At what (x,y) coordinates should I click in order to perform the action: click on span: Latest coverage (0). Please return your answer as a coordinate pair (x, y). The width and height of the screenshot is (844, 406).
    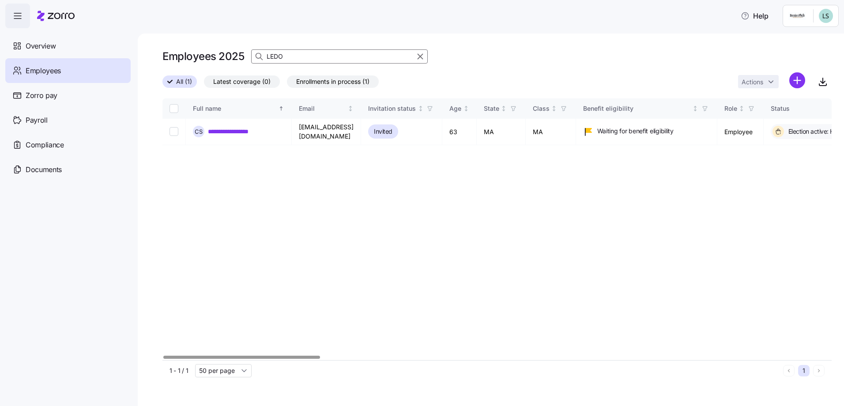
    Looking at the image, I should click on (242, 82).